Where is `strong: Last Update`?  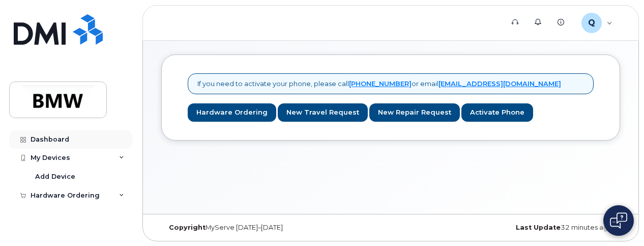
strong: Last Update is located at coordinates (538, 227).